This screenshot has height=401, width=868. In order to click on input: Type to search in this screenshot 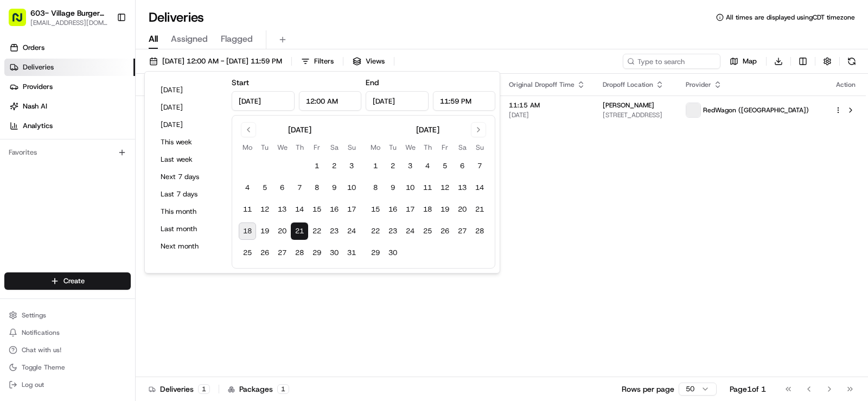, I will do `click(672, 61)`.